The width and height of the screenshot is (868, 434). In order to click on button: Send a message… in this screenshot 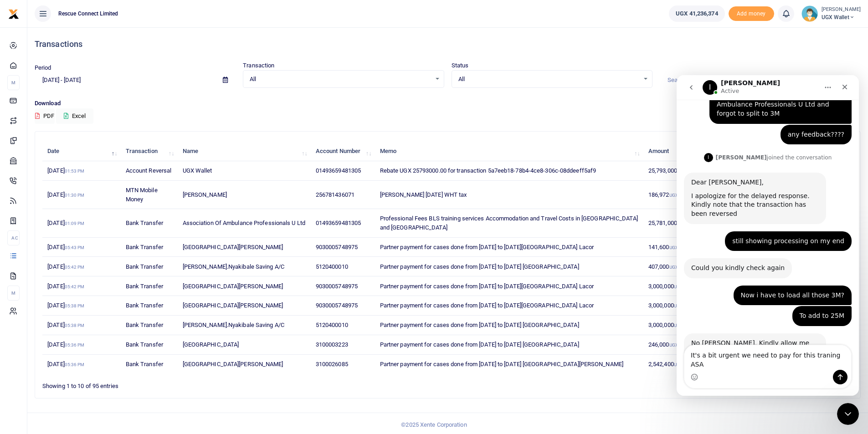, I will do `click(164, 302)`.